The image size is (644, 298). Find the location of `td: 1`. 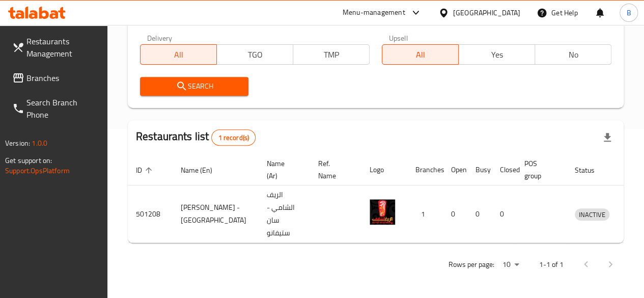

td: 1 is located at coordinates (425, 214).